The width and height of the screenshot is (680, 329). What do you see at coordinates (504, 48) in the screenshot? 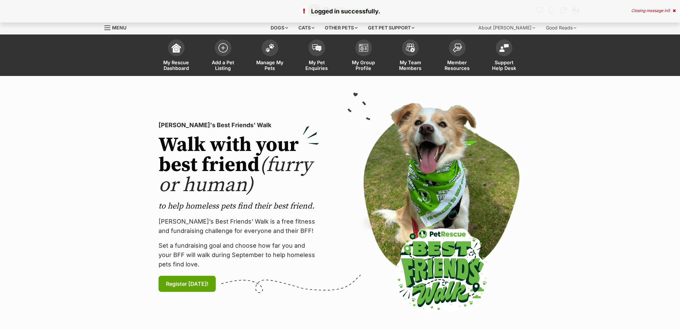
I see `img: help-desk-icon-fdf02630f3aa405de69fd3d07c3f3aa587a6932b1a1747fa1d2bba05be0121f9.svg` at bounding box center [504, 48].